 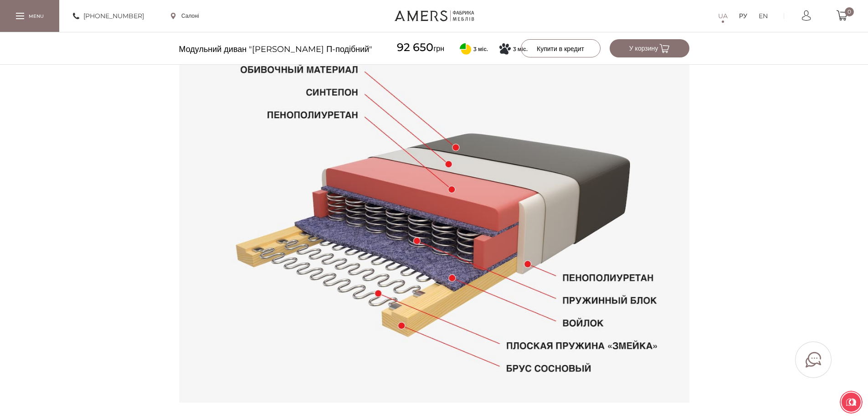 I want to click on font: 92 650, so click(x=415, y=47).